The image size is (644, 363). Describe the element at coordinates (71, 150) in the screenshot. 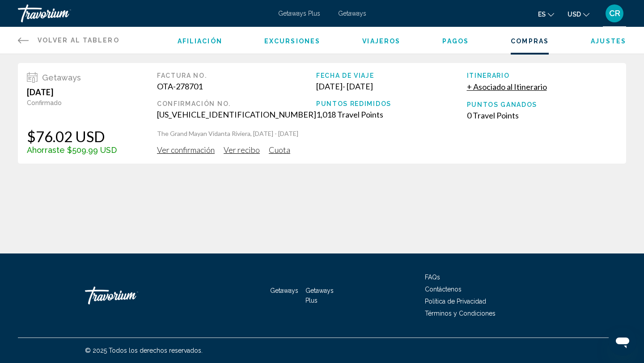

I see `div: Ahorraste $509.99 USD` at that location.